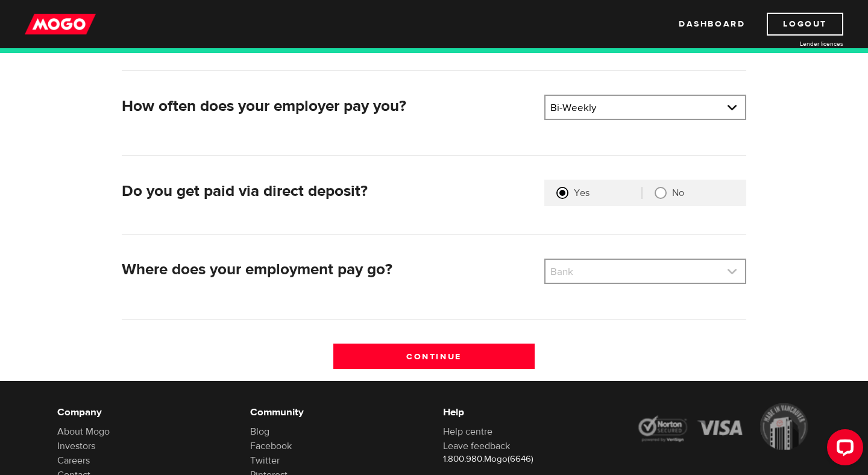 Image resolution: width=868 pixels, height=475 pixels. What do you see at coordinates (711, 24) in the screenshot?
I see `a: Dashboard` at bounding box center [711, 24].